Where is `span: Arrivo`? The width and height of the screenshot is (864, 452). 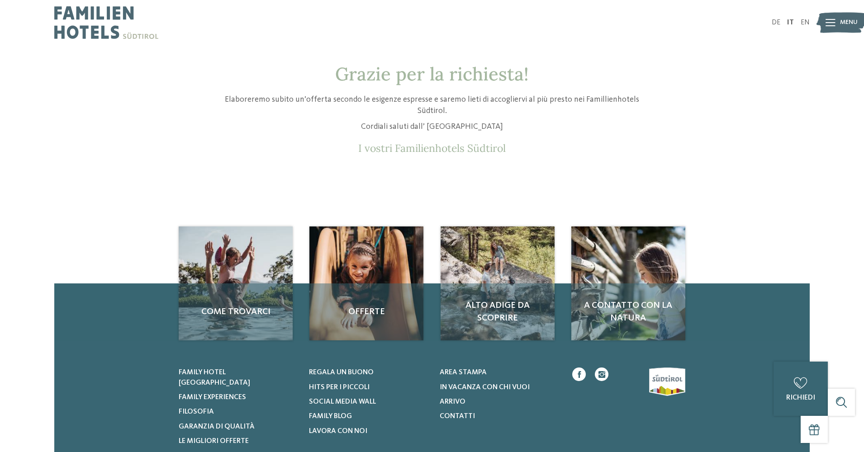
span: Arrivo is located at coordinates (452, 402).